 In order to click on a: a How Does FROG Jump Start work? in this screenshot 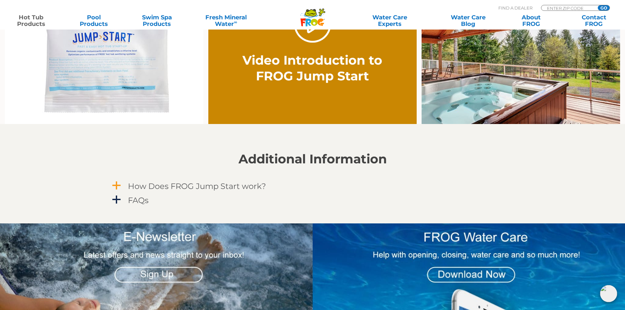, I will do `click(313, 186)`.